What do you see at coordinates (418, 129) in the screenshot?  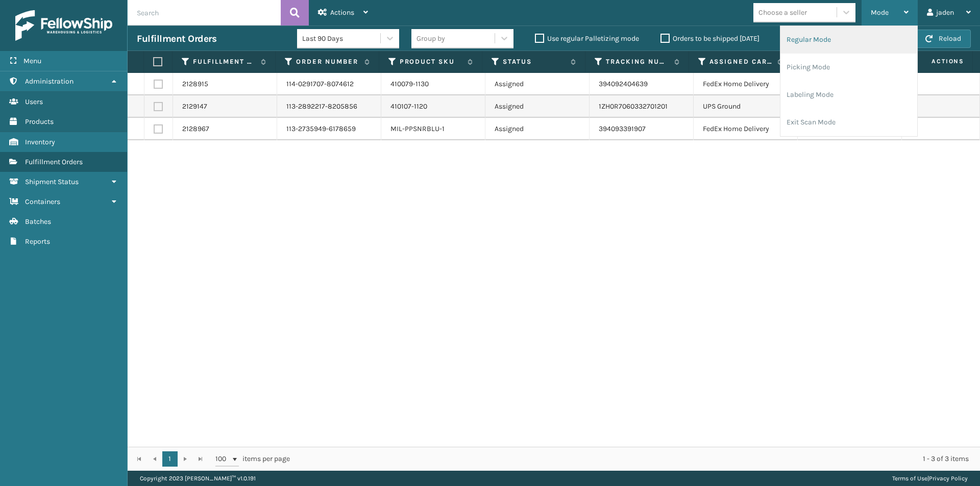 I see `a: MIL-PPSNRBLU-1` at bounding box center [418, 129].